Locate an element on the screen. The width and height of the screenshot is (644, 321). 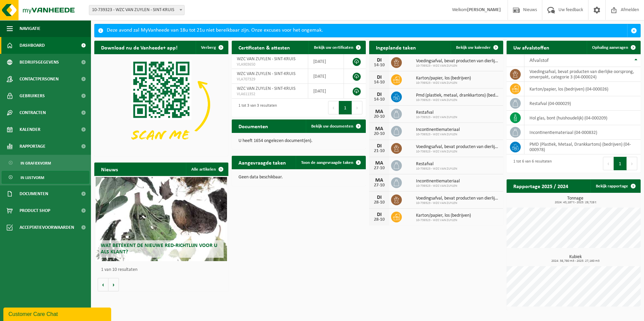
h2: Rapportage 2025 / 2024 is located at coordinates (540, 186).